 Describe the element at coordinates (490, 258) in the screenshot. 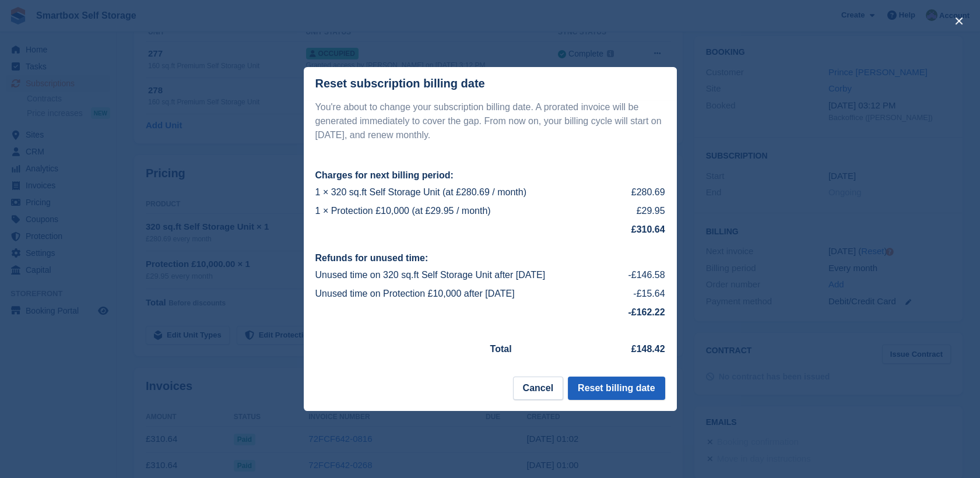

I see `h2: Refunds for unused time:` at that location.